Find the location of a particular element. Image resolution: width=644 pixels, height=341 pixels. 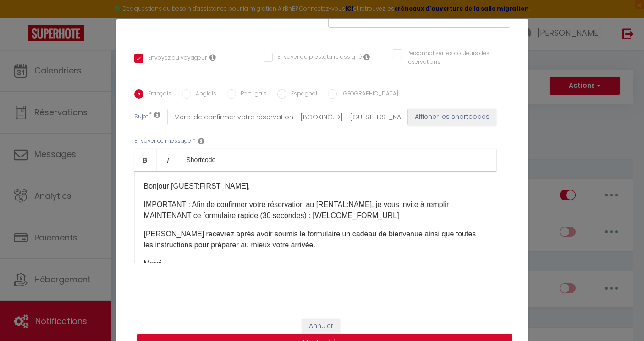

label: Portugais is located at coordinates (251, 95).